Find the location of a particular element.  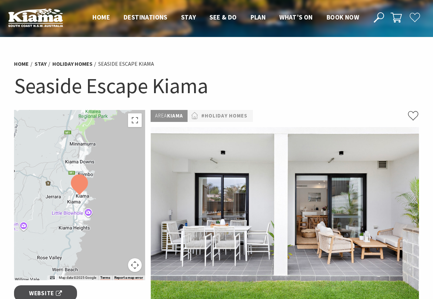

span: Book now is located at coordinates (342, 17).